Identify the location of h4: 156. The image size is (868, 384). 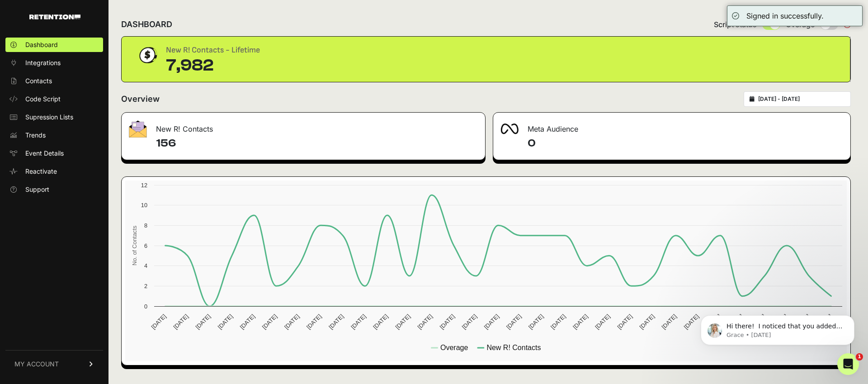
(317, 144).